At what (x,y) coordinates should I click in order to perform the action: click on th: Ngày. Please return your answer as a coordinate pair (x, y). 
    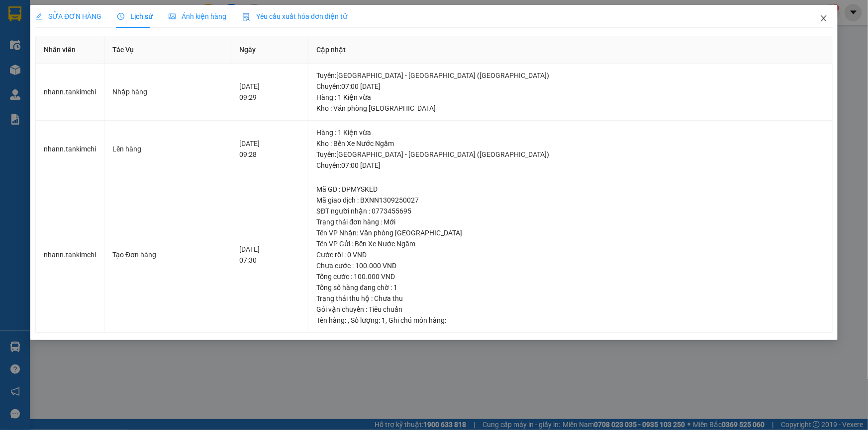
    Looking at the image, I should click on (270, 50).